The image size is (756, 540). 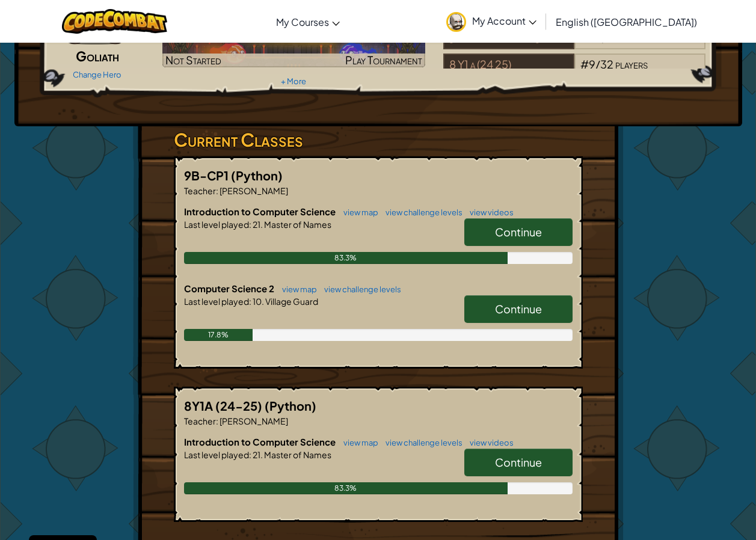 What do you see at coordinates (574, 71) in the screenshot?
I see `a: 8 Y1 a (24 25)#9/32players` at bounding box center [574, 71].